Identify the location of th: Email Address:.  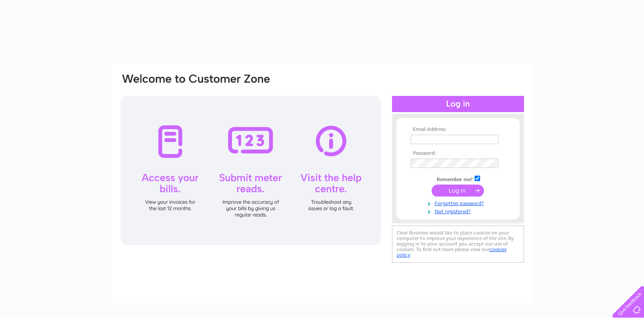
(458, 130).